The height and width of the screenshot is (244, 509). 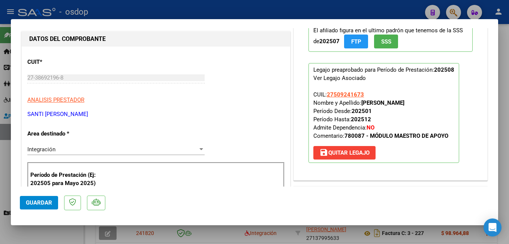 What do you see at coordinates (66, 62) in the screenshot?
I see `p: CUIT` at bounding box center [66, 62].